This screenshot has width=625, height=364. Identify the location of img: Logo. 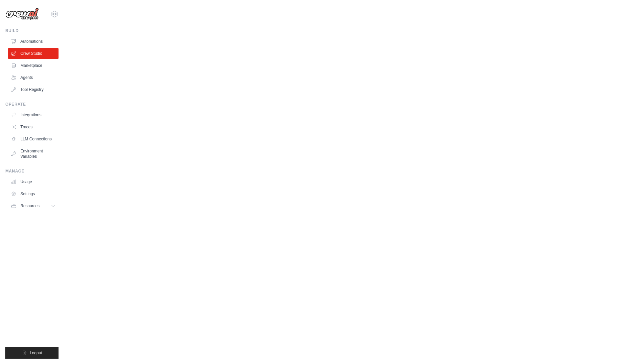
(22, 14).